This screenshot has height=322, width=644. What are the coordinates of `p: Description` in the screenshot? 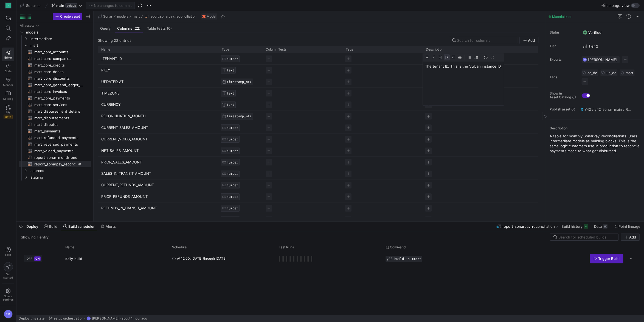 It's located at (595, 128).